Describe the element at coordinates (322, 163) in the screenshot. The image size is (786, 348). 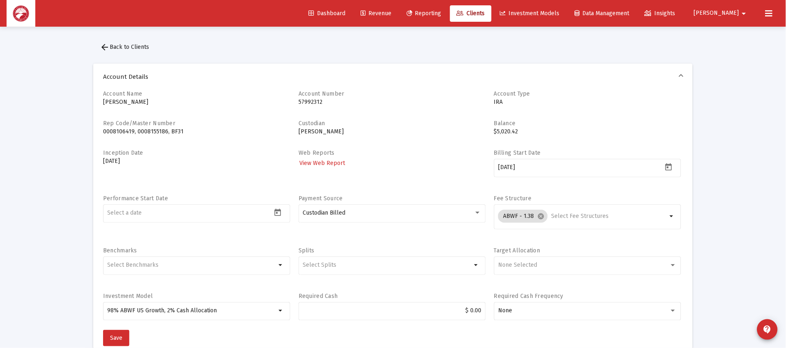
I see `span: View Web Report` at that location.